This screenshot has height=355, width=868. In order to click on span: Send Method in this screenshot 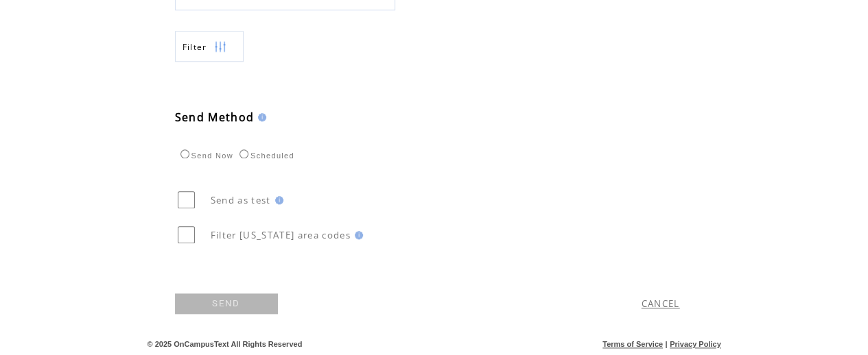, I will do `click(215, 117)`.